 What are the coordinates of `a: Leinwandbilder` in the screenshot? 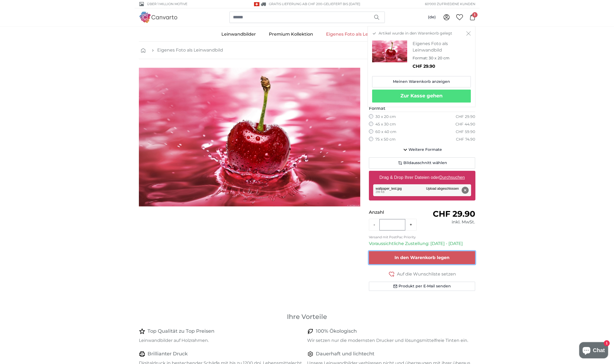 It's located at (239, 34).